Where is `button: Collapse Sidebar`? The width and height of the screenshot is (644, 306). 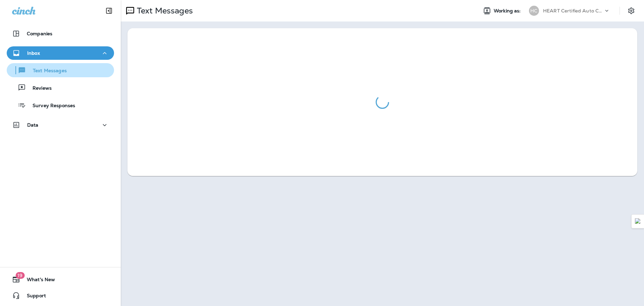 button: Collapse Sidebar is located at coordinates (109, 11).